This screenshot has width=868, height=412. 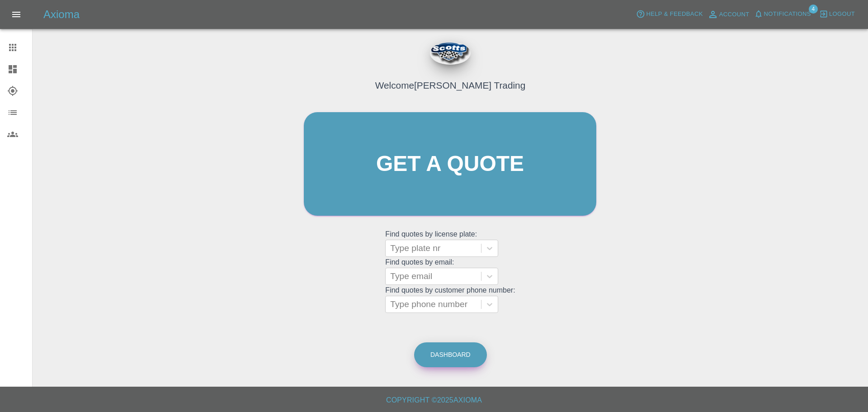 I want to click on span: Account, so click(x=734, y=15).